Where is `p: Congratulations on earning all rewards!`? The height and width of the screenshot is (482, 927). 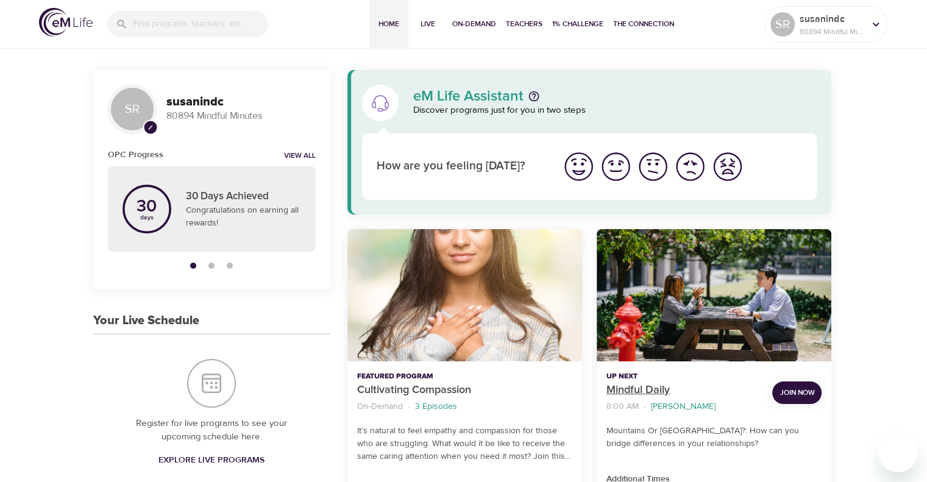
p: Congratulations on earning all rewards! is located at coordinates (243, 217).